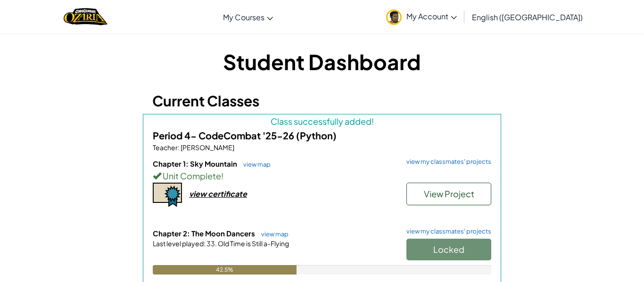 The image size is (644, 282). What do you see at coordinates (165, 147) in the screenshot?
I see `span: Teacher` at bounding box center [165, 147].